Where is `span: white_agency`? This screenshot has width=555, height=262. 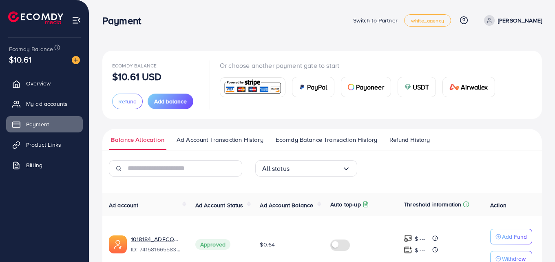 span: white_agency is located at coordinates (428, 20).